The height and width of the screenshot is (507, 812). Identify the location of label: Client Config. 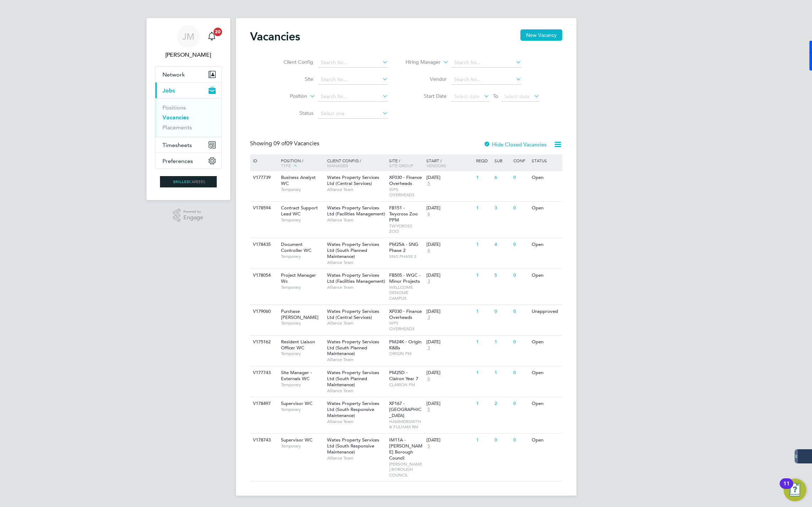
(293, 62).